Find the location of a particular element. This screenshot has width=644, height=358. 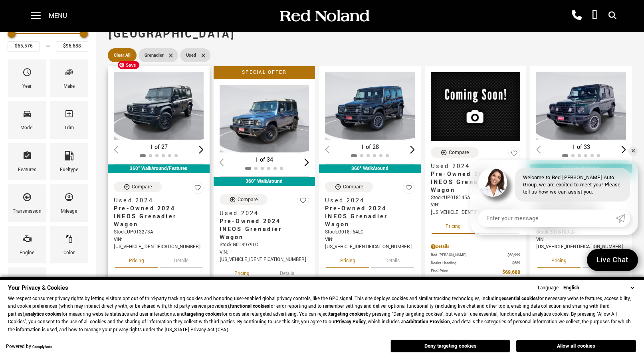

span: Trim is located at coordinates (69, 115).